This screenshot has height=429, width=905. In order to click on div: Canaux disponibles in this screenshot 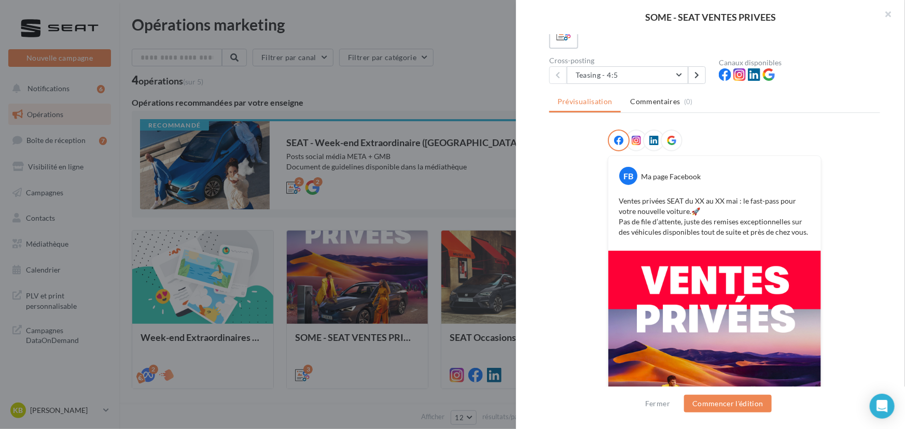, I will do `click(799, 63)`.